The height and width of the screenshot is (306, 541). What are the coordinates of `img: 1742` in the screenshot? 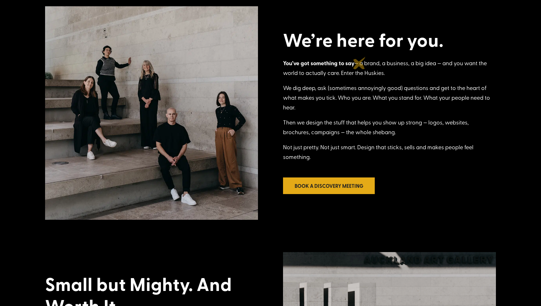 It's located at (152, 113).